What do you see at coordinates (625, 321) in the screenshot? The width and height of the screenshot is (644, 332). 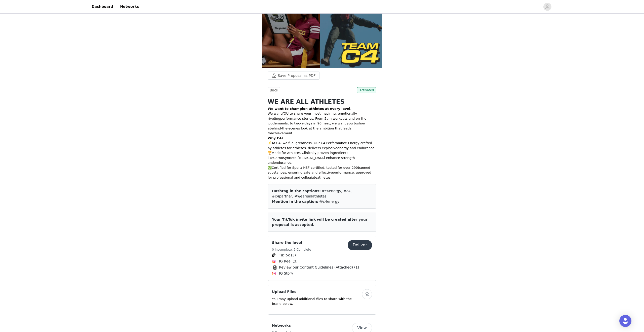 I see `div: Open Intercom Messenger` at bounding box center [625, 321].